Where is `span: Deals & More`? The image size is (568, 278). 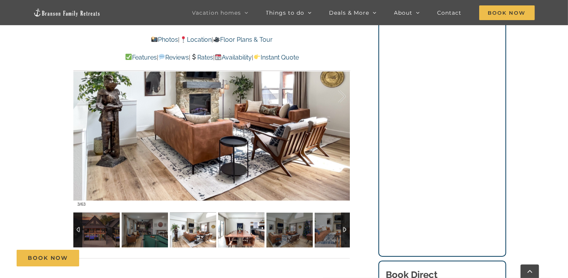
span: Deals & More is located at coordinates (350, 13).